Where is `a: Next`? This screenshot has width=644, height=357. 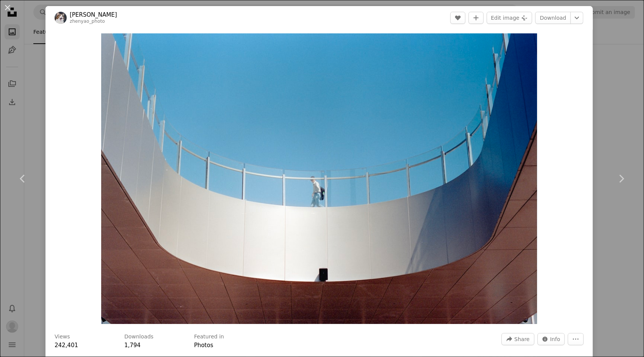 a: Next is located at coordinates (621, 179).